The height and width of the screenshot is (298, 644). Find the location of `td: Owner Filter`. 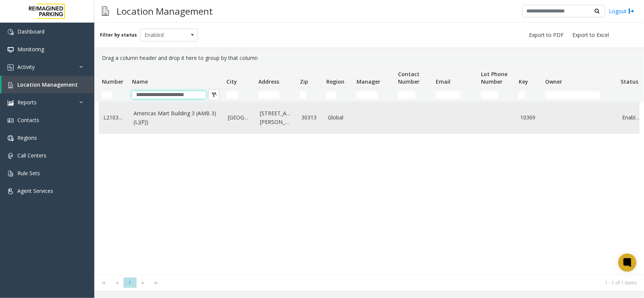

td: Owner Filter is located at coordinates (580, 95).